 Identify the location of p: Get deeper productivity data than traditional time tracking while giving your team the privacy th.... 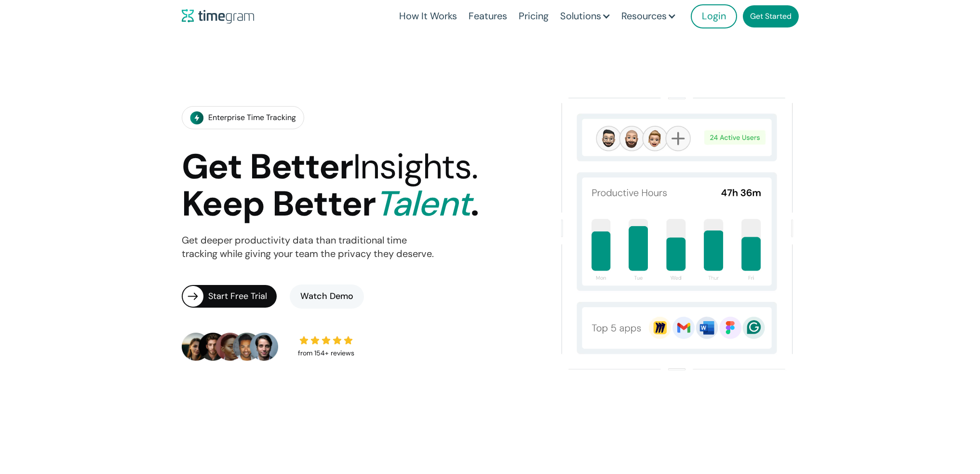
(307, 247).